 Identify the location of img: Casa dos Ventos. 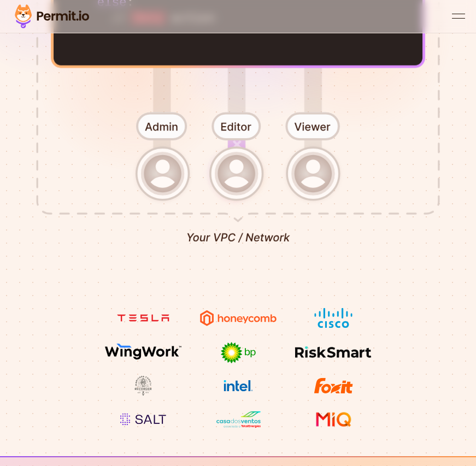
(238, 420).